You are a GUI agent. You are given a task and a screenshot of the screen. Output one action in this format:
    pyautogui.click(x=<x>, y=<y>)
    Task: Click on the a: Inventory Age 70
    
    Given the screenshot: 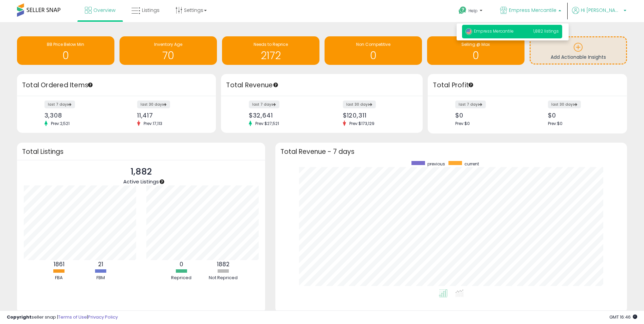 What is the action you would take?
    pyautogui.click(x=168, y=51)
    